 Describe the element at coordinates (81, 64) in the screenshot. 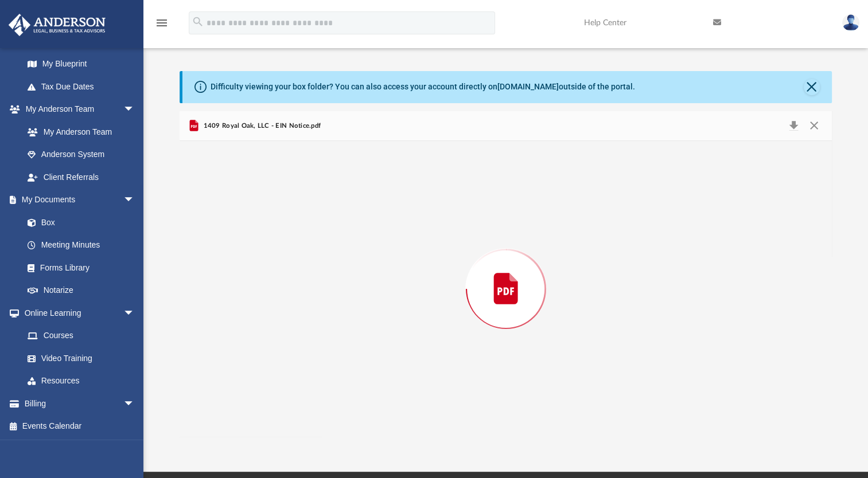

I see `a: My Blueprint` at that location.